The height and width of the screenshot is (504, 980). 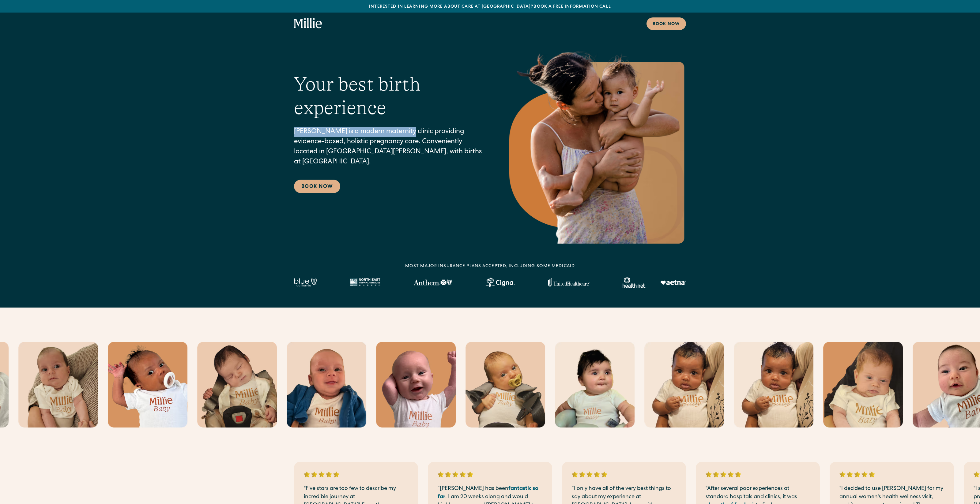 What do you see at coordinates (666, 24) in the screenshot?
I see `div: Book now` at bounding box center [666, 24].